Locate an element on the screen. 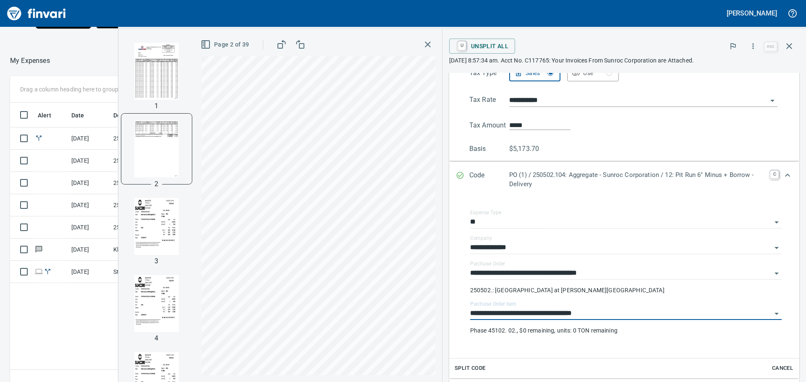 The width and height of the screenshot is (806, 382). a: C is located at coordinates (774, 175).